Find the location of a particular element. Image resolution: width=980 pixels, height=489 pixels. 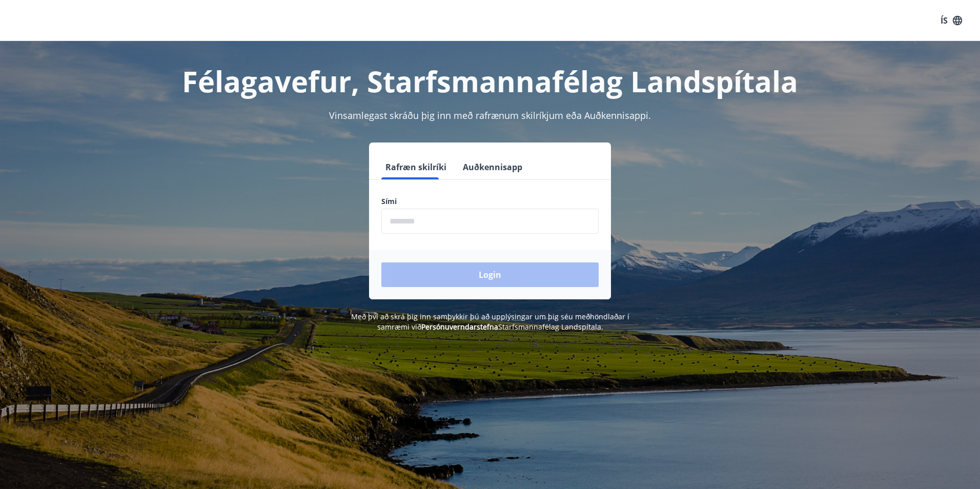

span: Vinsamlegast skráðu þig inn með rafrænum skilríkjum eða Auðkennisappi. is located at coordinates (490, 115).